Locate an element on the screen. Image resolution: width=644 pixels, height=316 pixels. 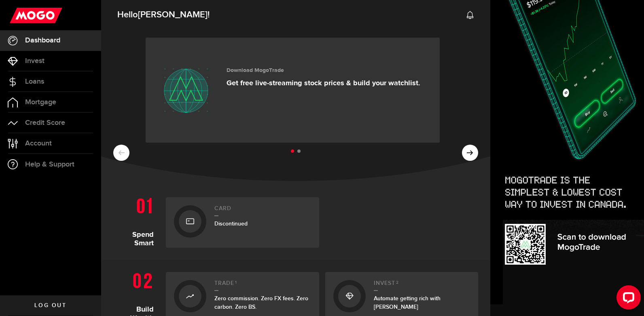
span: Loans is located at coordinates (34, 82).